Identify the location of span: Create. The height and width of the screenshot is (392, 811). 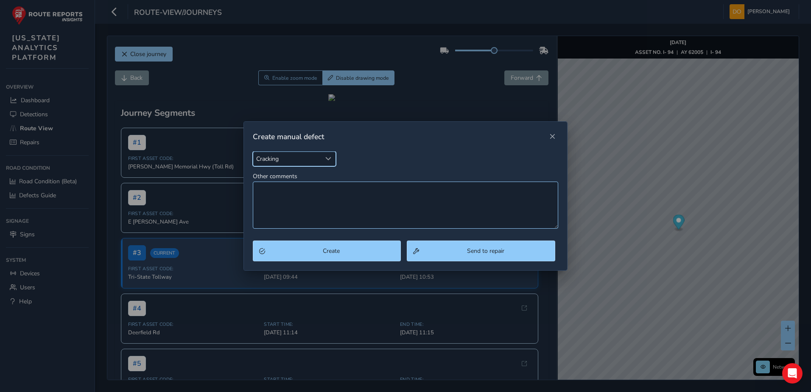
(331, 251).